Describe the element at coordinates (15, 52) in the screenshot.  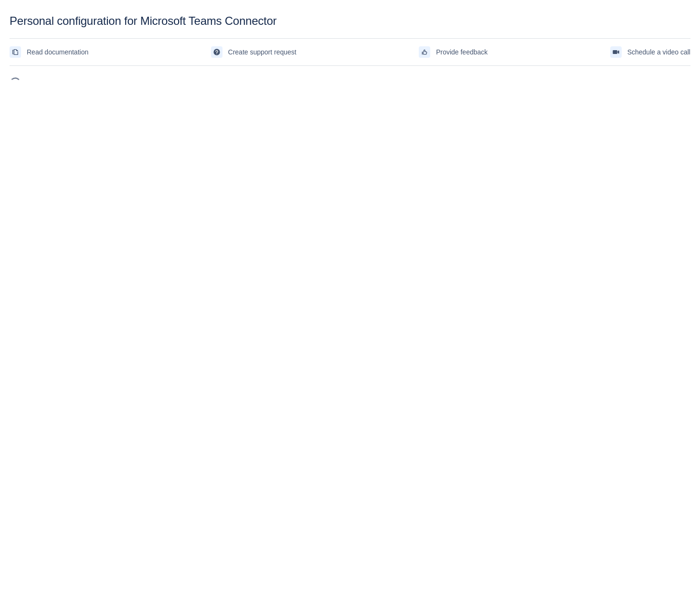
I see `span: documentation` at that location.